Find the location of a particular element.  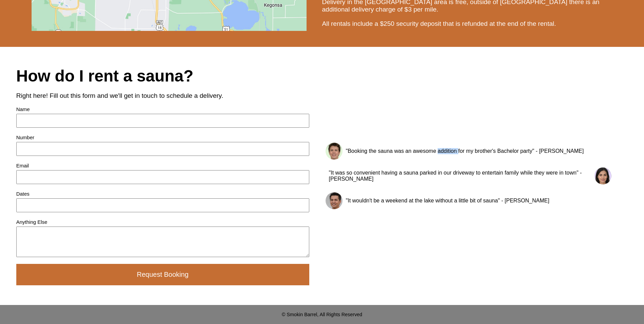

div: © Smokin Barrel, All Rights Reserved is located at coordinates (322, 314).